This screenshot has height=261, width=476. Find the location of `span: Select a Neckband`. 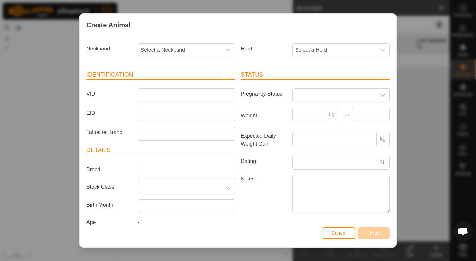

span: Select a Neckband is located at coordinates (180, 50).